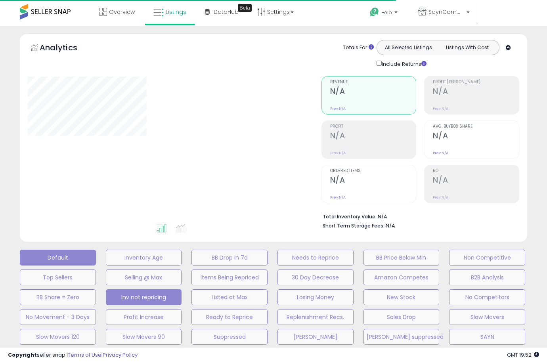 This screenshot has height=363, width=547. What do you see at coordinates (402, 258) in the screenshot?
I see `button: BB Price Below Min` at bounding box center [402, 258].